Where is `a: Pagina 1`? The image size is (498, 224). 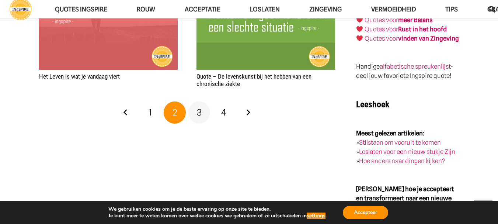 a: Pagina 1 is located at coordinates (150, 112).